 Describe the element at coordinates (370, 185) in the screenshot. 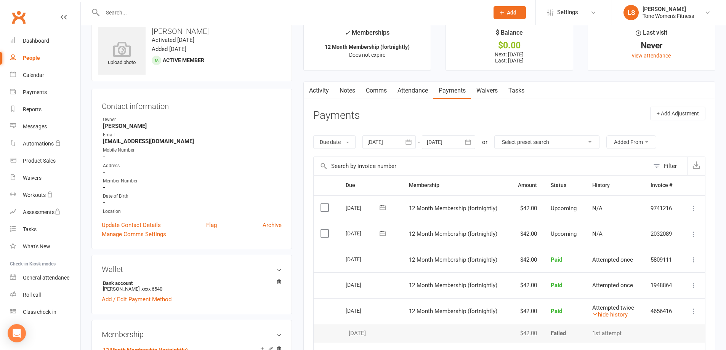

I see `th: Due` at that location.